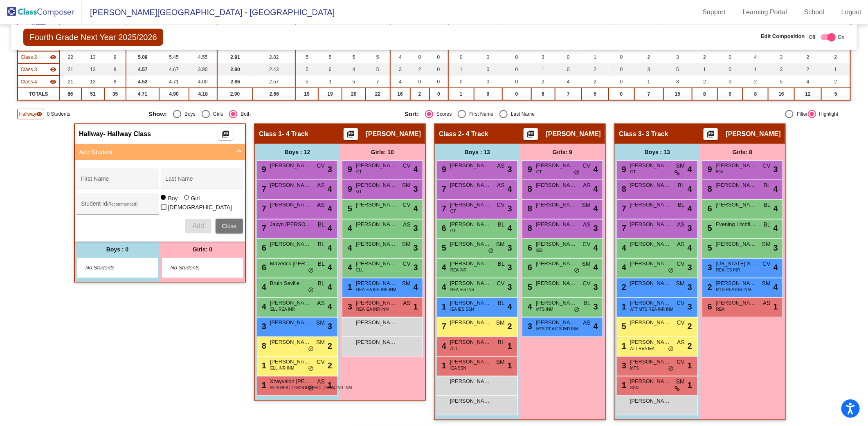  What do you see at coordinates (443, 208) in the screenshot?
I see `span: 7` at bounding box center [443, 208].